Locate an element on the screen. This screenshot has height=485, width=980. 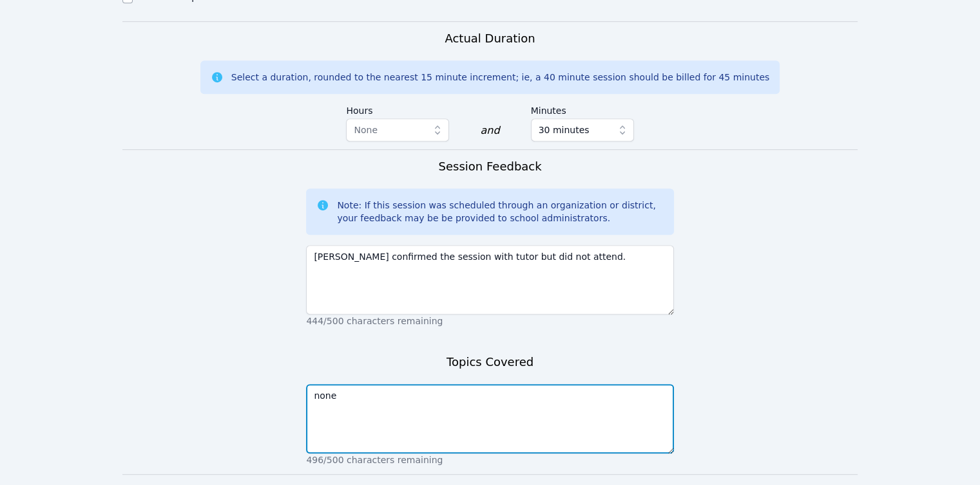
div: Note: If this session was scheduled through an organization or district, your feedback may be be ... is located at coordinates (500, 212).